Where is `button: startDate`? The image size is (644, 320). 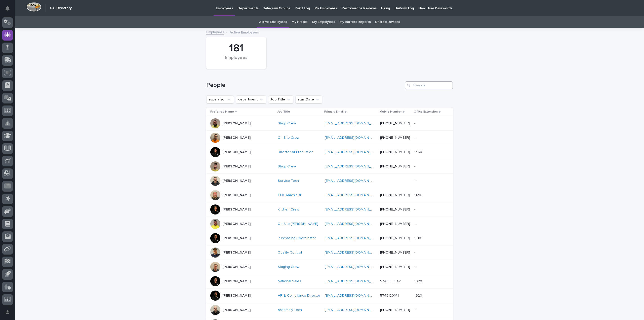
button: startDate is located at coordinates (309, 99).